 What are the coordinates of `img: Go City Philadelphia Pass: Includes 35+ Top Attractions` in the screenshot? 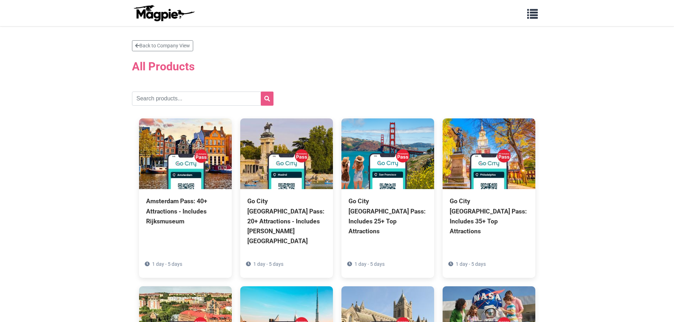 It's located at (489, 154).